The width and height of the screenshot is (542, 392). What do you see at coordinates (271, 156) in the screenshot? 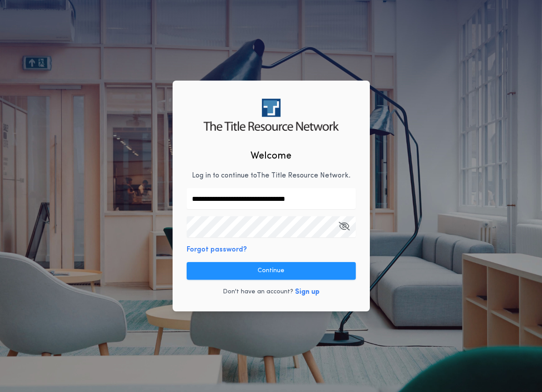
I see `h2: Welcome` at bounding box center [271, 156].